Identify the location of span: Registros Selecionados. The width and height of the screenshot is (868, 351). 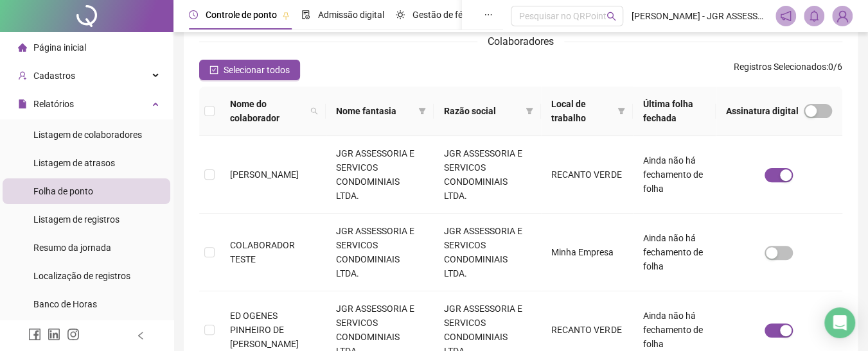
(780, 67).